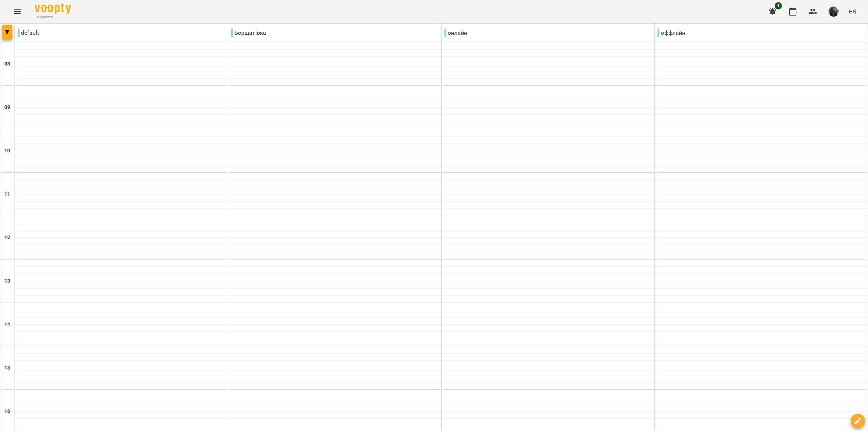 The height and width of the screenshot is (431, 868). I want to click on button: Menu, so click(17, 12).